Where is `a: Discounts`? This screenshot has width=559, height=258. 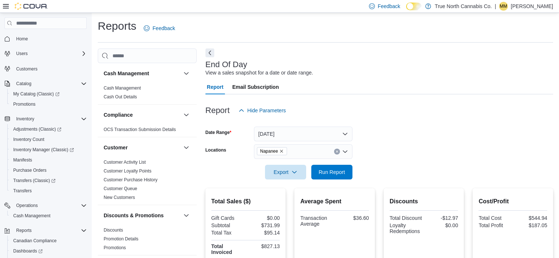 a: Discounts is located at coordinates (113, 231).